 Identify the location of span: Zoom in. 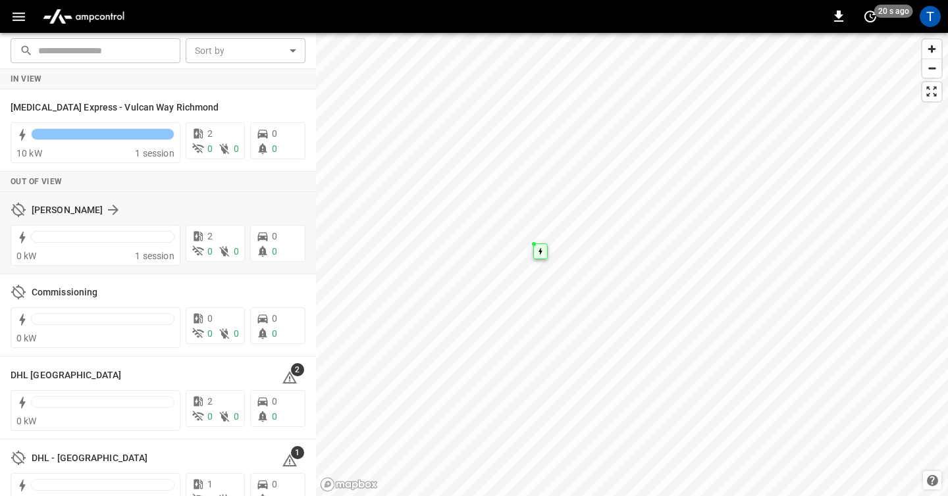
(932, 49).